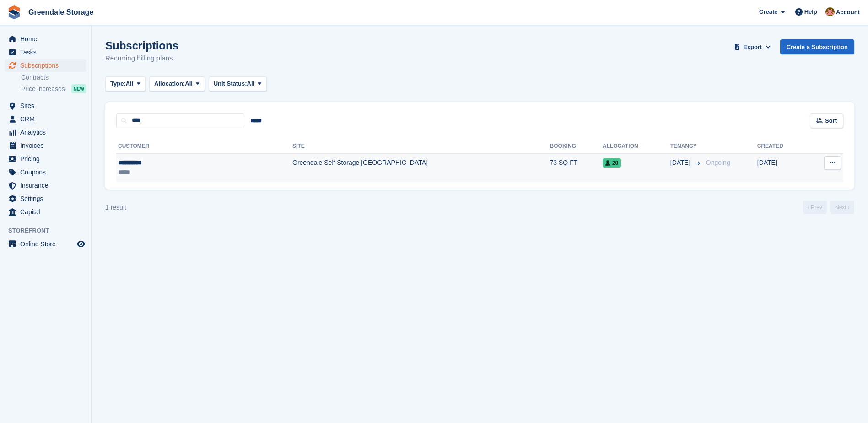 The image size is (868, 423). Describe the element at coordinates (61, 12) in the screenshot. I see `a: Greendale Storage` at that location.